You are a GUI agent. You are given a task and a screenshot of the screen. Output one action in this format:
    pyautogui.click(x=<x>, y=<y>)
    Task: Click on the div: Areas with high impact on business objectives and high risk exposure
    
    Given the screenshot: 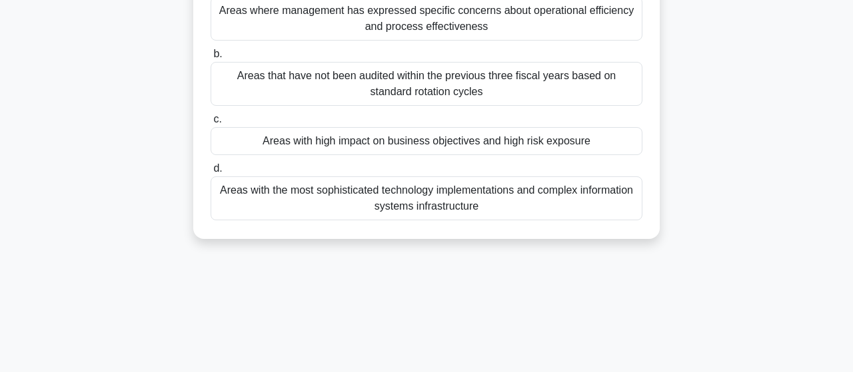 What is the action you would take?
    pyautogui.click(x=426, y=141)
    